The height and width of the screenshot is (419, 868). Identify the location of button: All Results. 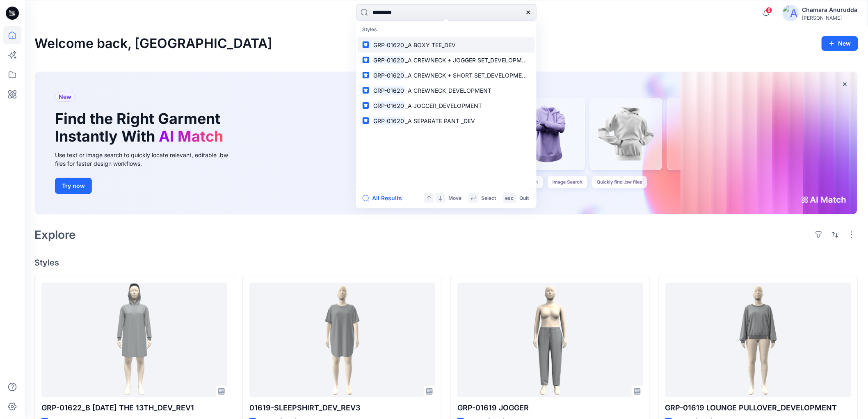
(385, 198).